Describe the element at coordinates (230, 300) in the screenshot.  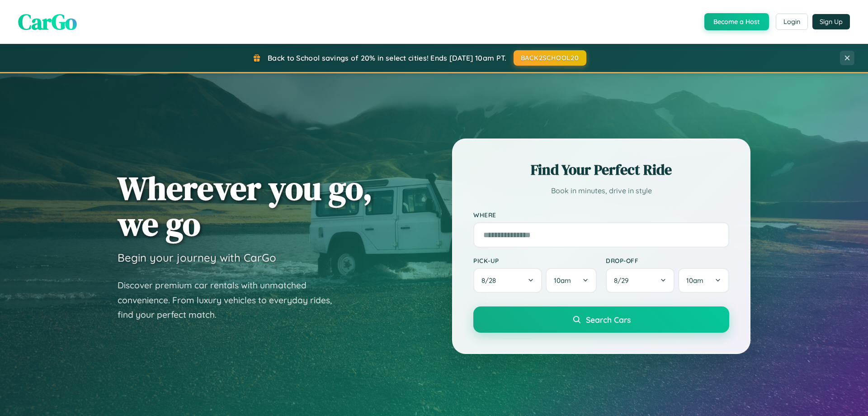
I see `p: Discover premium car rentals with unmatched convenience. From luxury vehicles to everyday rides, ...` at that location.